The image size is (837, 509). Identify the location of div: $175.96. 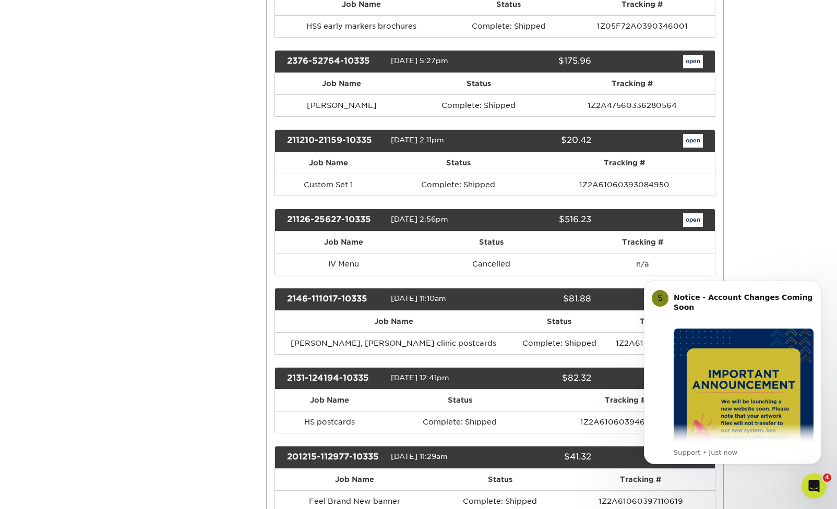
(542, 62).